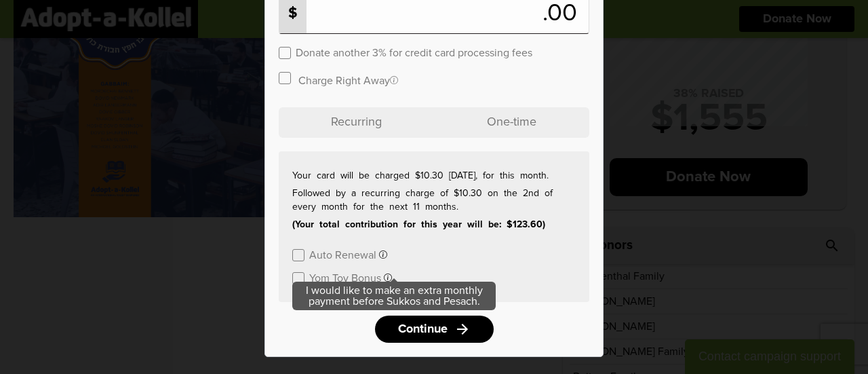  What do you see at coordinates (434, 200) in the screenshot?
I see `p: Followed by a recurring charge of $10.30 on the 2nd of every month for the next 11 months.` at bounding box center [434, 200].